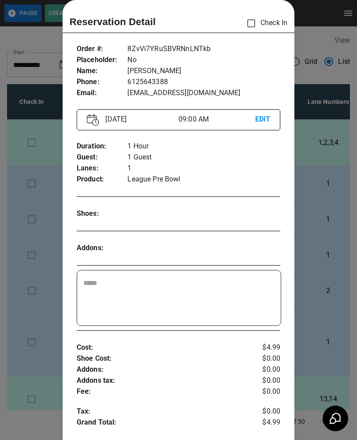  What do you see at coordinates (161, 412) in the screenshot?
I see `p: Tax :` at bounding box center [161, 412].